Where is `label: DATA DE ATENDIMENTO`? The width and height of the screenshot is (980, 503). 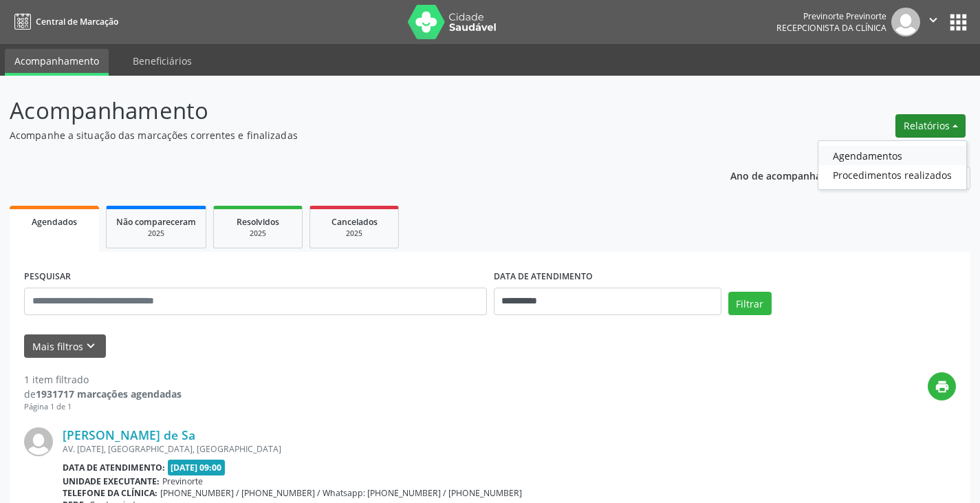 label: DATA DE ATENDIMENTO is located at coordinates (544, 277).